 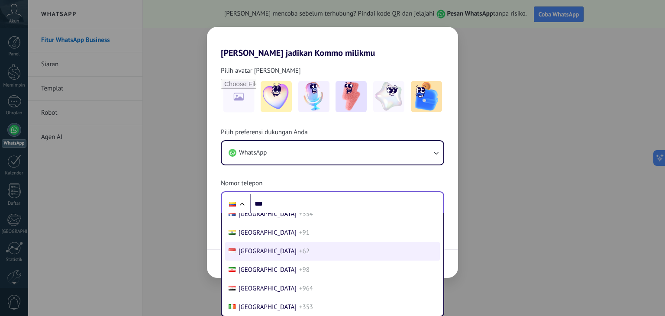 I want to click on font: Nomor telepon, so click(x=242, y=183).